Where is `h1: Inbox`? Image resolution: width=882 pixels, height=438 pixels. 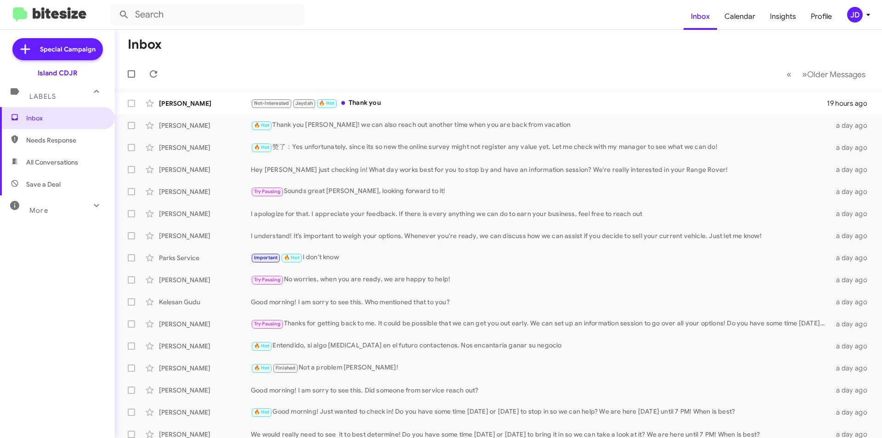 h1: Inbox is located at coordinates (145, 45).